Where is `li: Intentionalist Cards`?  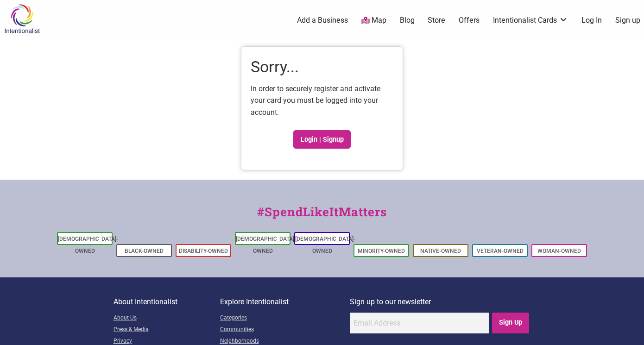
li: Intentionalist Cards is located at coordinates (530, 20).